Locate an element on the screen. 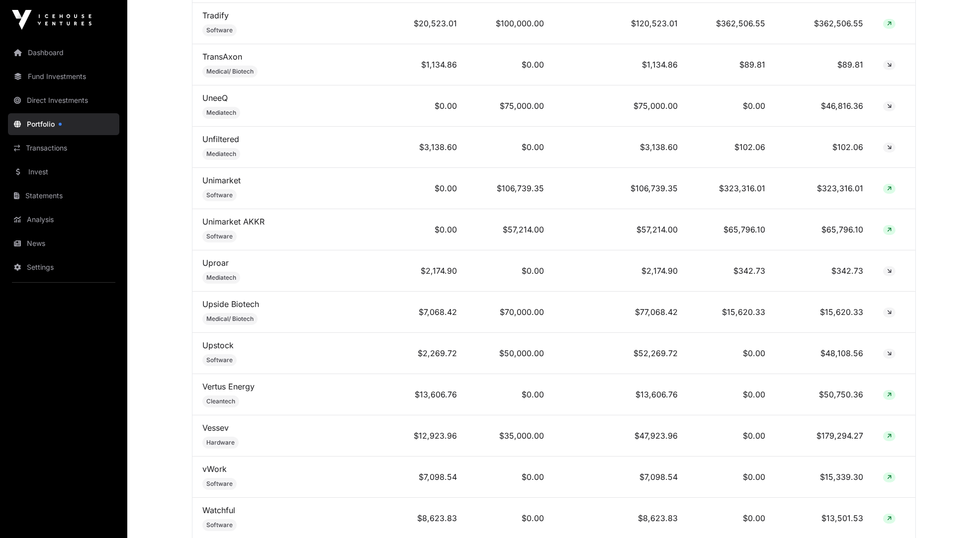 Image resolution: width=980 pixels, height=538 pixels. a: Vertus Energy is located at coordinates (228, 387).